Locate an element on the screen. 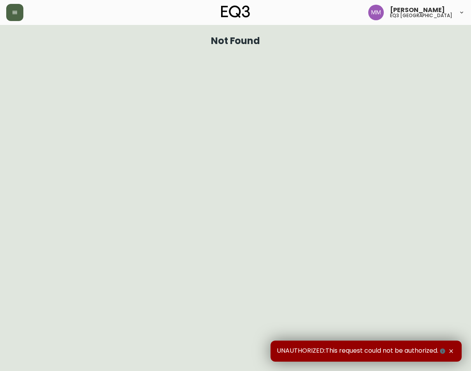 The width and height of the screenshot is (471, 371). h1: Not Found is located at coordinates (236, 41).